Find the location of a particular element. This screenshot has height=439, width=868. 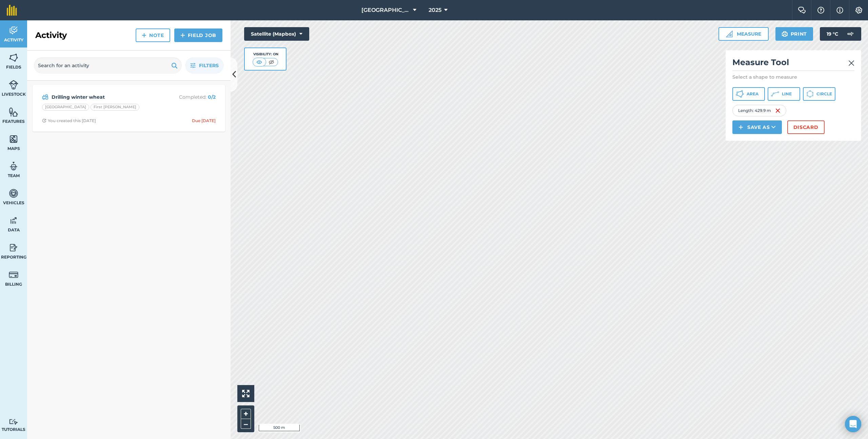

img: svg+xml;base64,PHN2ZyB4bWxucz0iaHR0cDovL3d3dy53My5vcmcvMjAwMC9zdmciIHdpZHRoPSIyMiIgaGVpZ2h0PSIzMC... is located at coordinates (851, 63).